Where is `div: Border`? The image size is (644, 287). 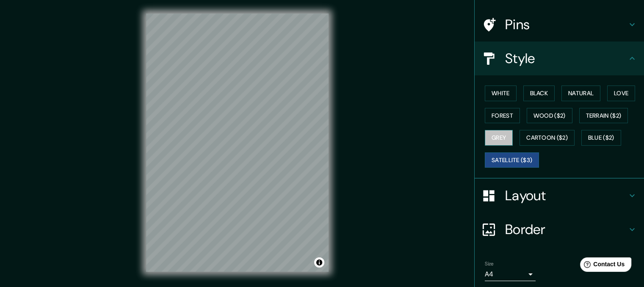 div: Border is located at coordinates (559, 229).